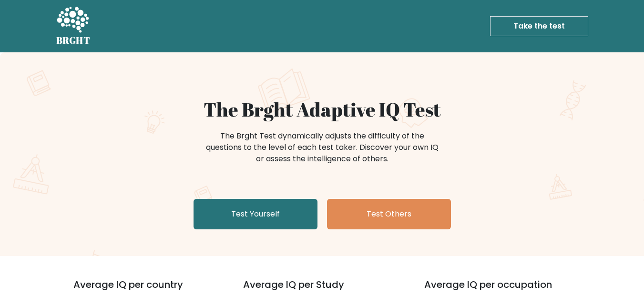  I want to click on a: Test Yourself, so click(256, 214).